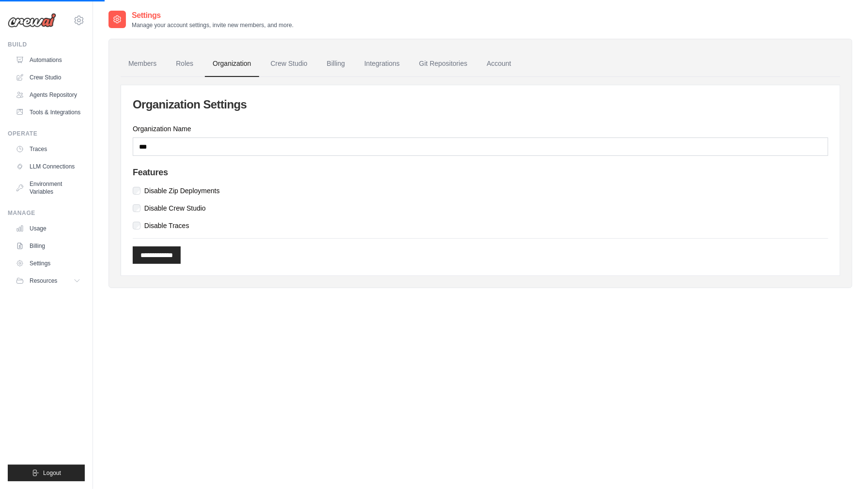 Image resolution: width=868 pixels, height=489 pixels. Describe the element at coordinates (443, 64) in the screenshot. I see `a: Git Repositories` at that location.